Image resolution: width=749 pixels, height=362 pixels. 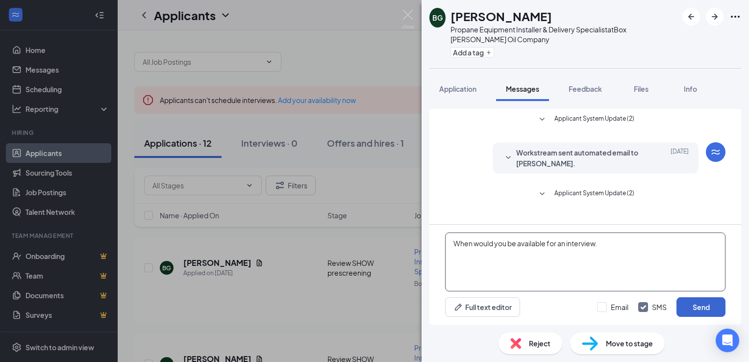 What do you see at coordinates (692, 17) in the screenshot?
I see `button: ArrowLeftNew` at bounding box center [692, 17].